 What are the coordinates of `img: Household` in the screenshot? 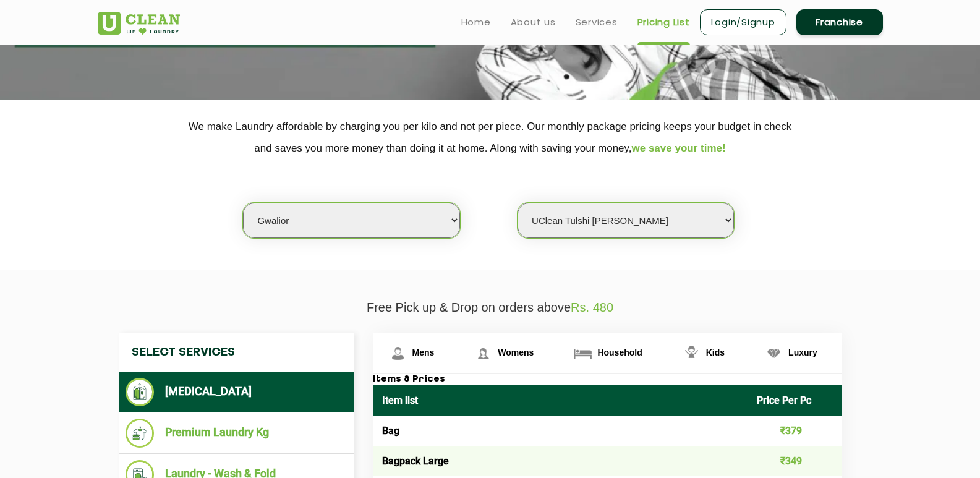 It's located at (583, 353).